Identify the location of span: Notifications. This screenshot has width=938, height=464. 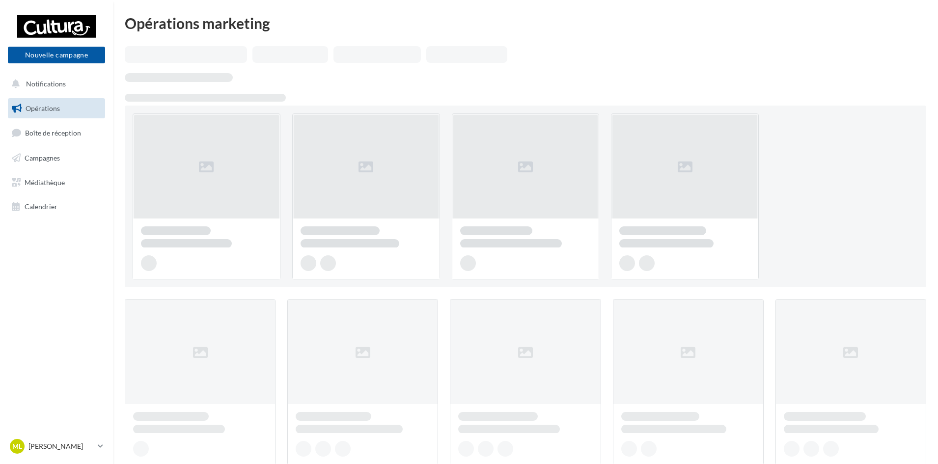
(46, 84).